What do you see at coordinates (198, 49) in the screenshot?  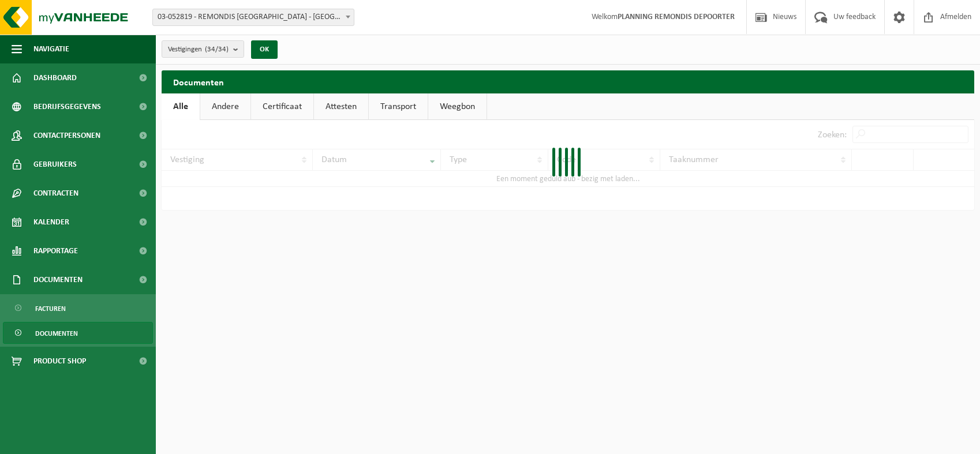 I see `span: Vestigingen` at bounding box center [198, 49].